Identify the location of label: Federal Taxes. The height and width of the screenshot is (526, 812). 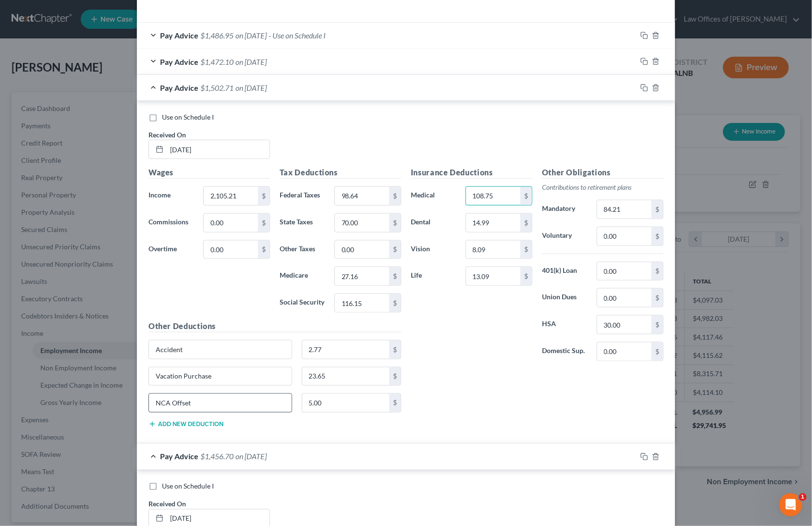
(302, 196).